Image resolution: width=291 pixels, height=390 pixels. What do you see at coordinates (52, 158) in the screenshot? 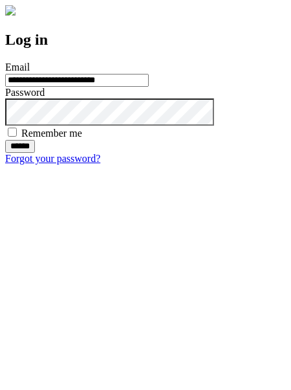
I see `a: Forgot your password?` at bounding box center [52, 158].